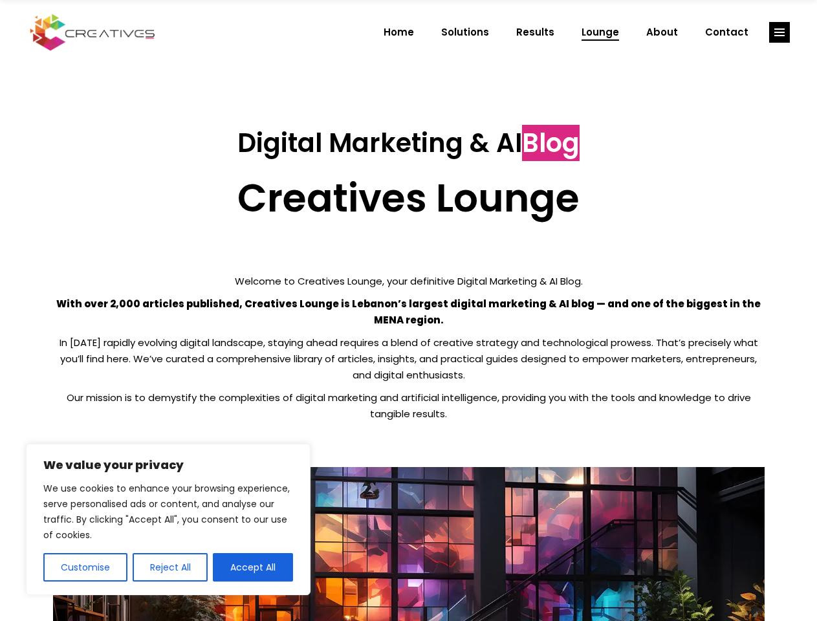  Describe the element at coordinates (600, 32) in the screenshot. I see `span: Lounge` at that location.